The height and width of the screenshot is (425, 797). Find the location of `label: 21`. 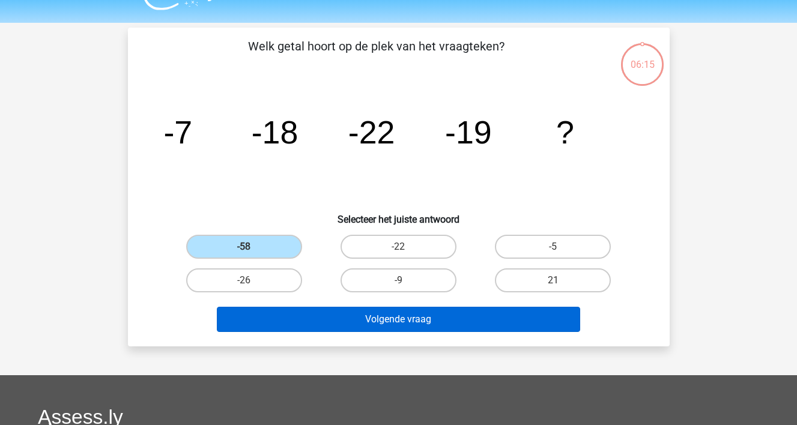

label: 21 is located at coordinates (553, 281).